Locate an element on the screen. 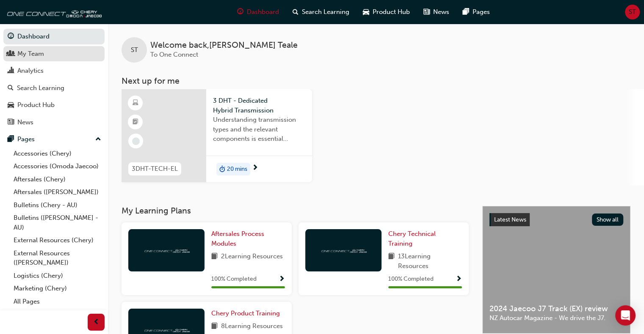 The width and height of the screenshot is (644, 334). span: Search Learning is located at coordinates (326, 12).